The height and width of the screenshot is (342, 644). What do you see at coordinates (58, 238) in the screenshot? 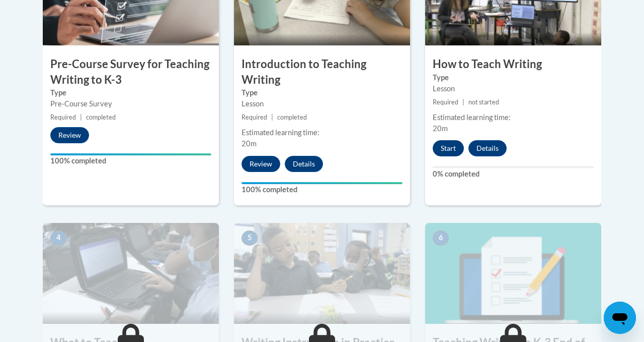
I see `span: 4` at bounding box center [58, 238].